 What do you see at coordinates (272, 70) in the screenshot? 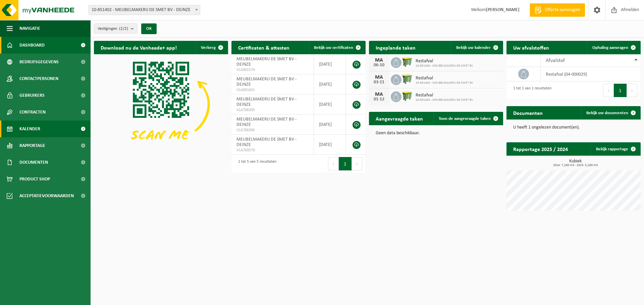
I see `span: VLA901574` at bounding box center [272, 70].